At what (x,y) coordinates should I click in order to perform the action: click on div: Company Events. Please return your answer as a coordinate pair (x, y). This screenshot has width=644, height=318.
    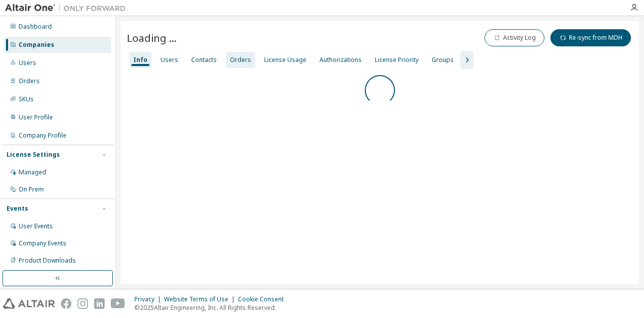
    Looking at the image, I should click on (42, 243).